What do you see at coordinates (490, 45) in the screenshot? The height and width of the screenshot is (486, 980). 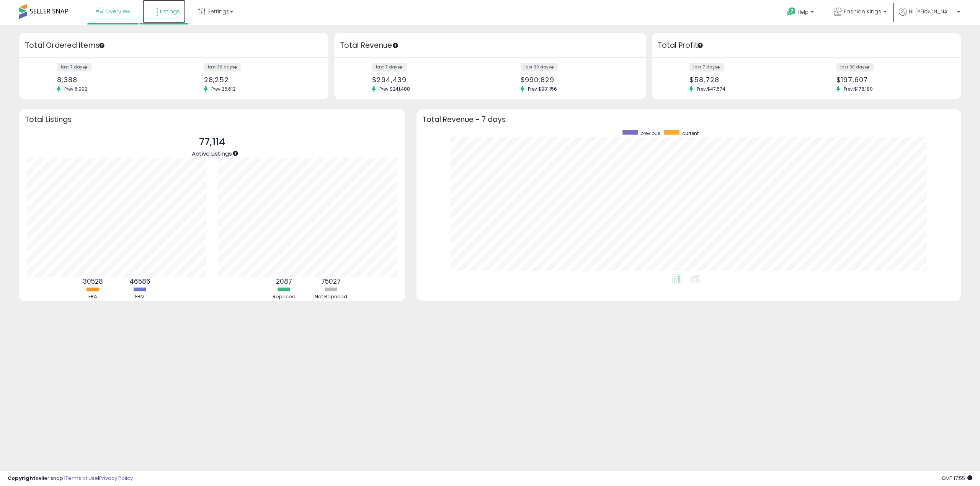 I see `h3: Total Revenue` at bounding box center [490, 45].